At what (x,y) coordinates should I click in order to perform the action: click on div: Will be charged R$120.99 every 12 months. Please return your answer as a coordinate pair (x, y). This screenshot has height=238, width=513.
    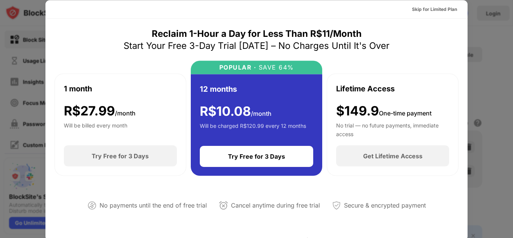
    Looking at the image, I should click on (253, 129).